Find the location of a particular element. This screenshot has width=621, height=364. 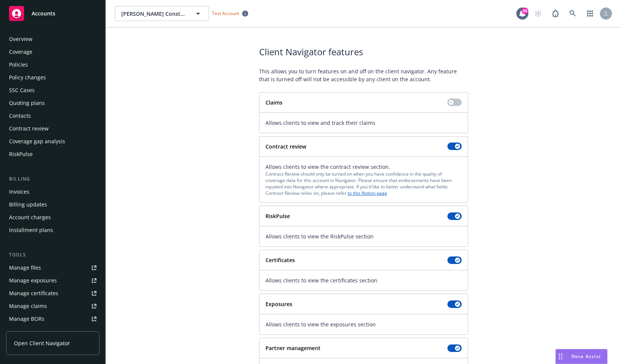

span: Open Client Navigator is located at coordinates (42, 343).